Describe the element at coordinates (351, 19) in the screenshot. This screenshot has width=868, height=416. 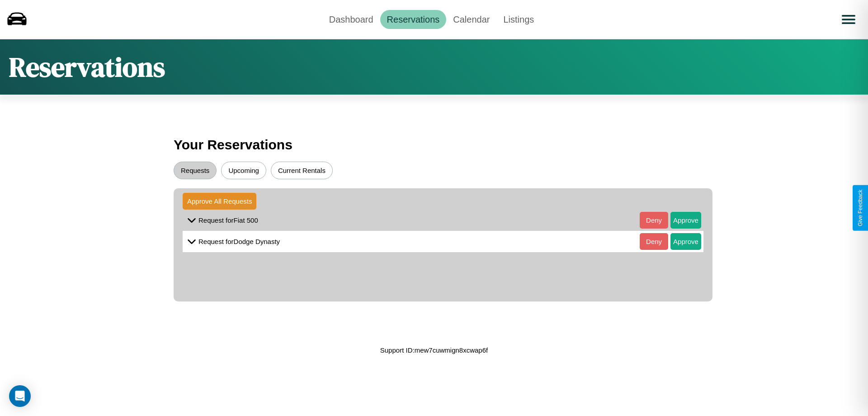
I see `a: Dashboard` at that location.